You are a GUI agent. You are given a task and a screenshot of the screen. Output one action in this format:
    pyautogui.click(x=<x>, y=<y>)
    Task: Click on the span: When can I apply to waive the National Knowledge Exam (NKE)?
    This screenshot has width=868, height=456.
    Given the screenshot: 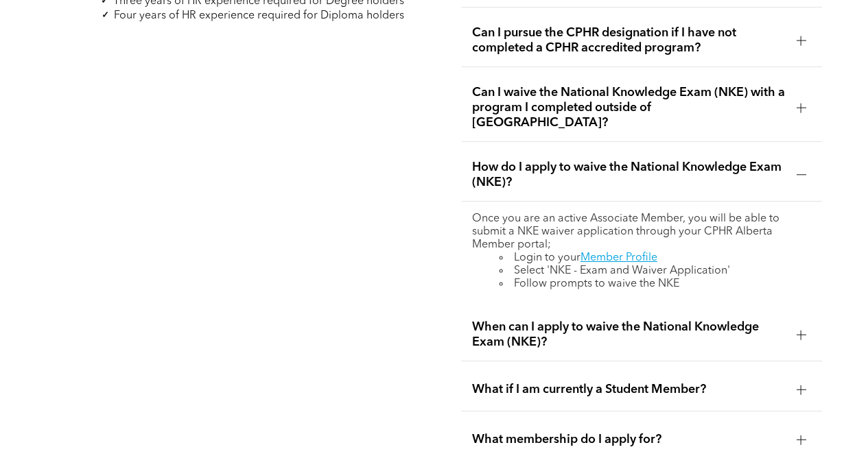 What is the action you would take?
    pyautogui.click(x=629, y=334)
    